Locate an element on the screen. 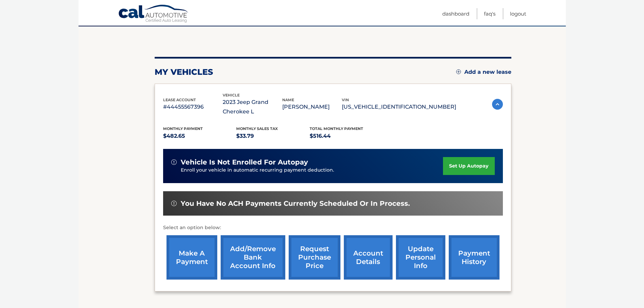 The width and height of the screenshot is (644, 308). a: account details is located at coordinates (368, 257).